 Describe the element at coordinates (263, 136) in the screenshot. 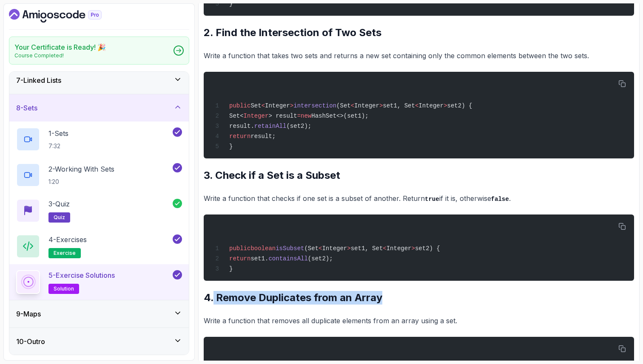

I see `span: result;` at that location.